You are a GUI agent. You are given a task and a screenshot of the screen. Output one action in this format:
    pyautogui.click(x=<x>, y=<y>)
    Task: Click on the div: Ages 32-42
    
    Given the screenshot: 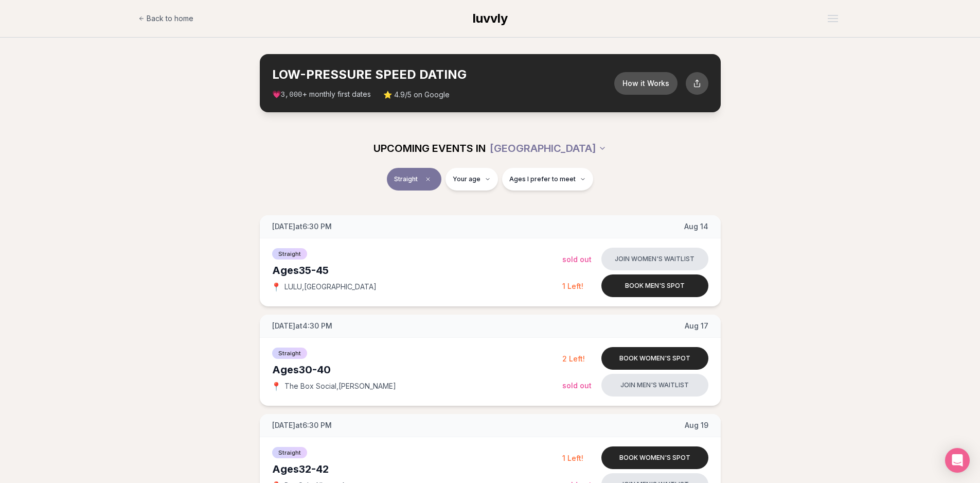 What is the action you would take?
    pyautogui.click(x=417, y=468)
    